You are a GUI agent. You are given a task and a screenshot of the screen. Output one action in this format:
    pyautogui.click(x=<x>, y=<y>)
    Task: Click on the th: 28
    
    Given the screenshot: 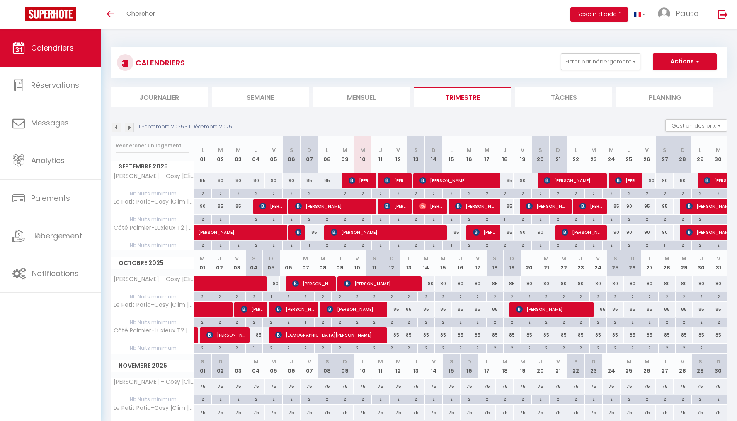 What is the action you would take?
    pyautogui.click(x=682, y=155)
    